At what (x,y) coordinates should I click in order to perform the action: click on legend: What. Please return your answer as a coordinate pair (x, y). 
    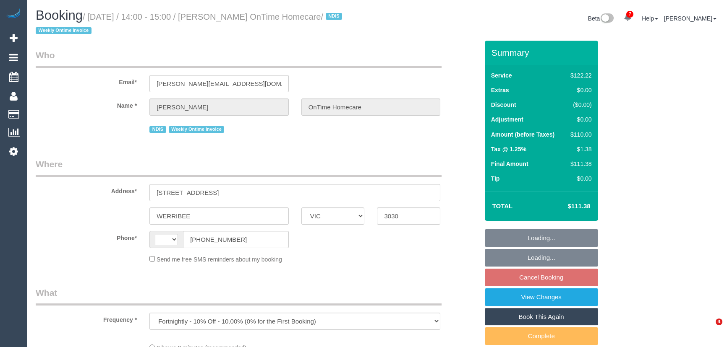
    Looking at the image, I should click on (238, 296).